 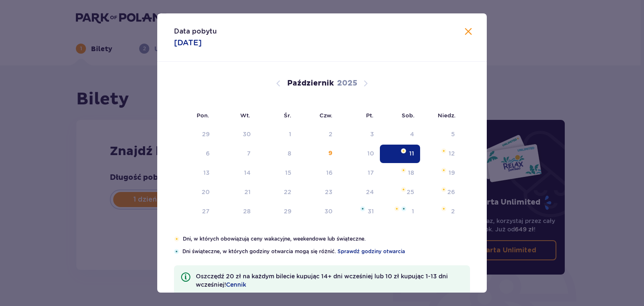 I want to click on td: Data niedostępna. sobota, 4 października 2025, so click(x=400, y=135).